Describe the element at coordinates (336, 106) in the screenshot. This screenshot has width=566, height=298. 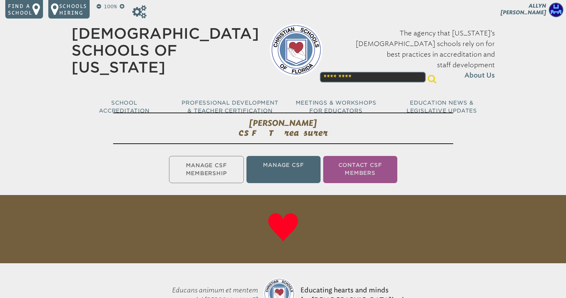
I see `span: Meetings & Workshops for Educators` at that location.